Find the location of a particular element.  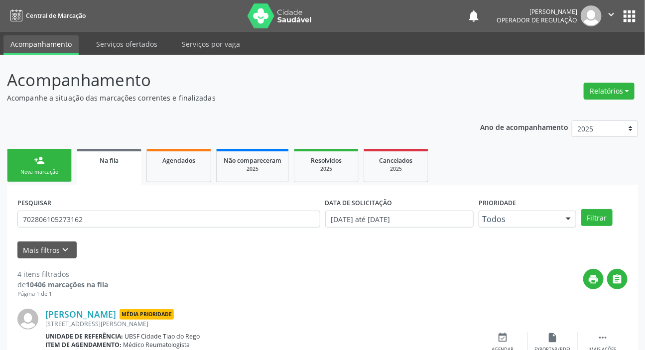

input: Nome, CNS is located at coordinates (169, 219).